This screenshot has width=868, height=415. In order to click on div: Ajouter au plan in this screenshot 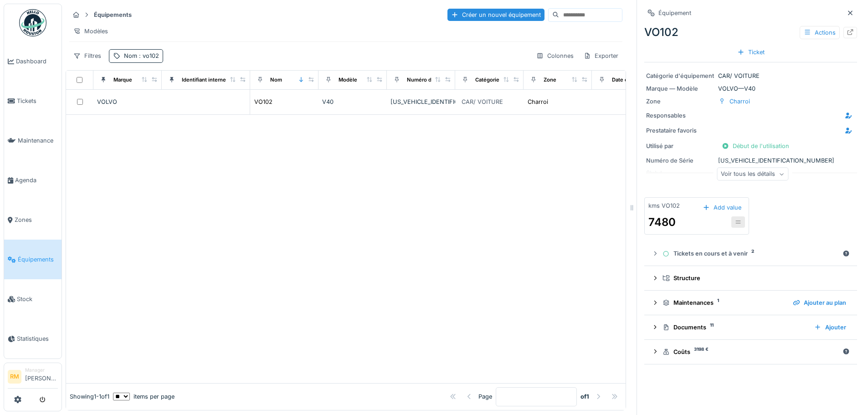, I will do `click(820, 302)`.